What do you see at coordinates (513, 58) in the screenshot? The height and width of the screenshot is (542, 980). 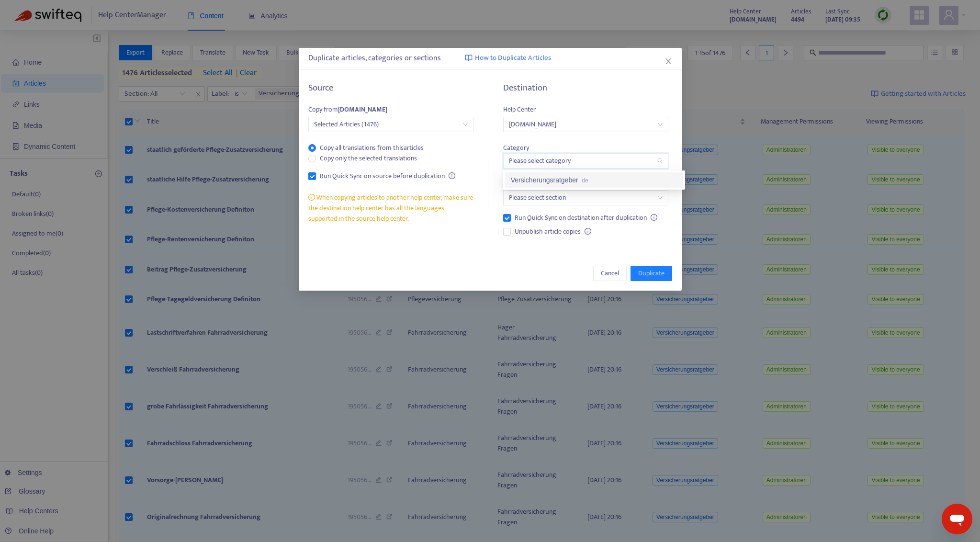 I see `span: How to Duplicate Articles` at bounding box center [513, 58].